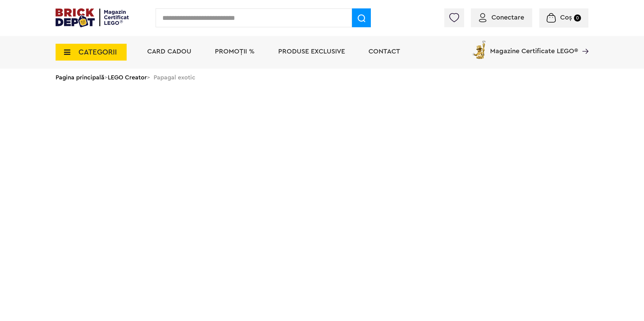  I want to click on a: Contact, so click(384, 51).